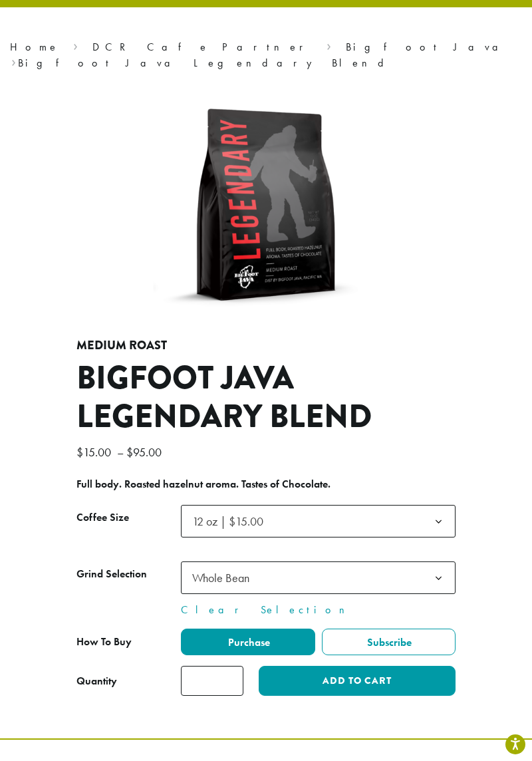 The image size is (532, 761). What do you see at coordinates (95, 451) in the screenshot?
I see `bdi: 15.00` at bounding box center [95, 451].